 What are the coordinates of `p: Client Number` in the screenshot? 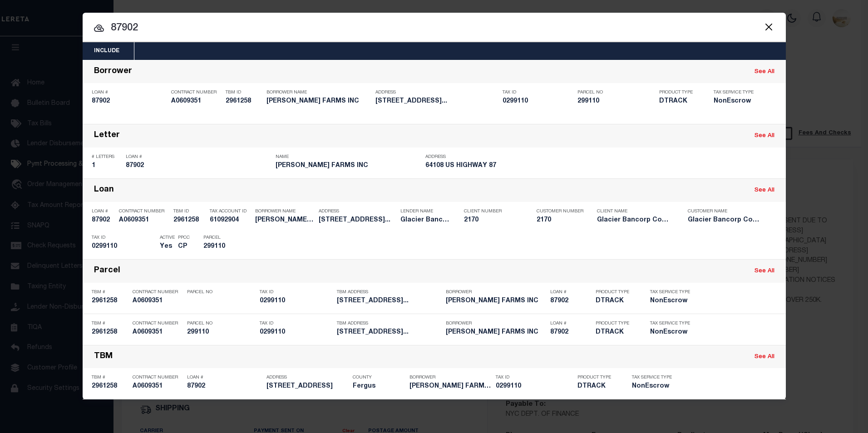 It's located at (494, 212).